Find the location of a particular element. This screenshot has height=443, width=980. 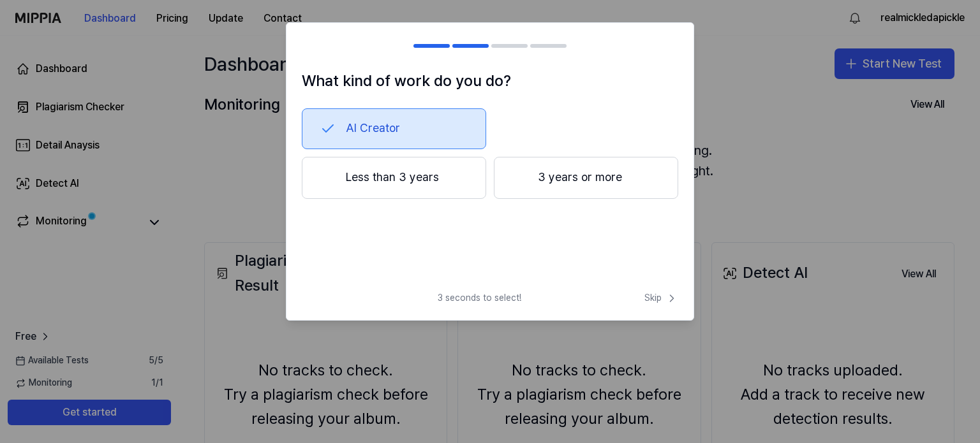

button: AI Creator is located at coordinates (393, 129).